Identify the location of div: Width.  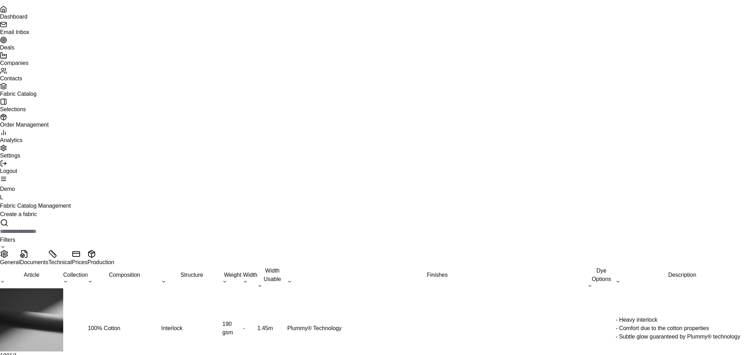
(250, 278).